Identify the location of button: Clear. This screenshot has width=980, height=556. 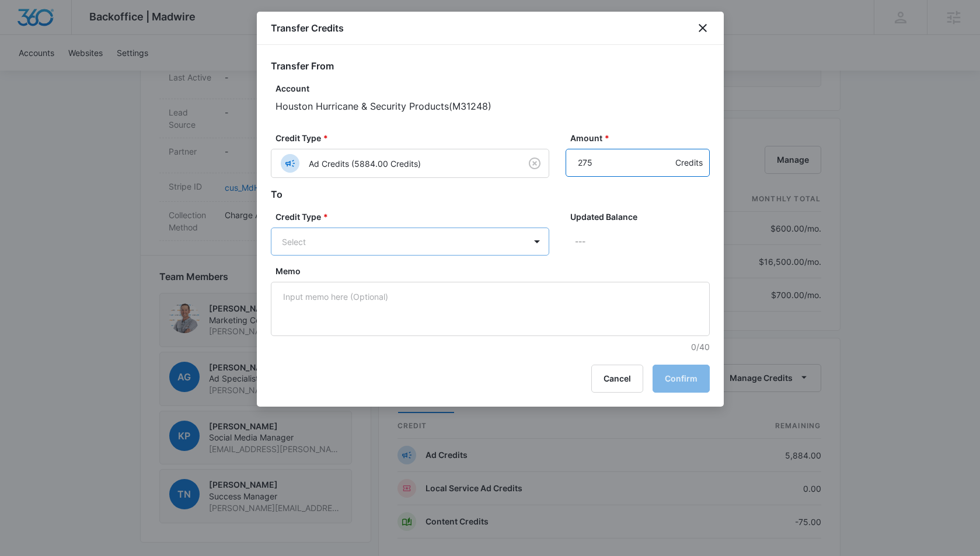
(535, 163).